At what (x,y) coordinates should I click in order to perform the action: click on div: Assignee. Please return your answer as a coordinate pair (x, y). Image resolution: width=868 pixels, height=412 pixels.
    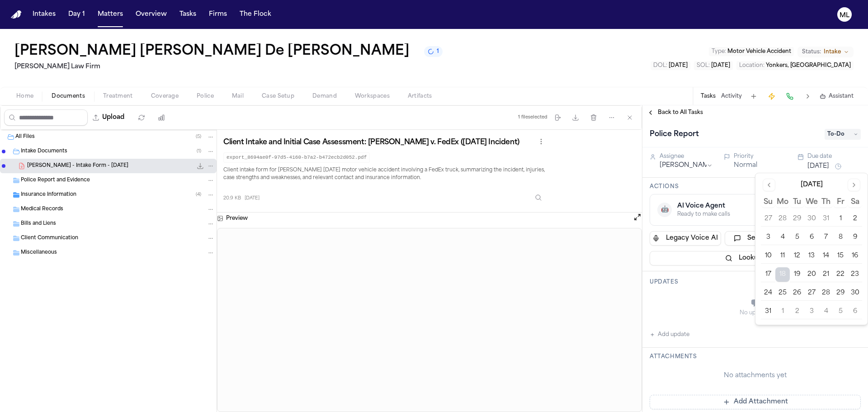
    Looking at the image, I should click on (686, 156).